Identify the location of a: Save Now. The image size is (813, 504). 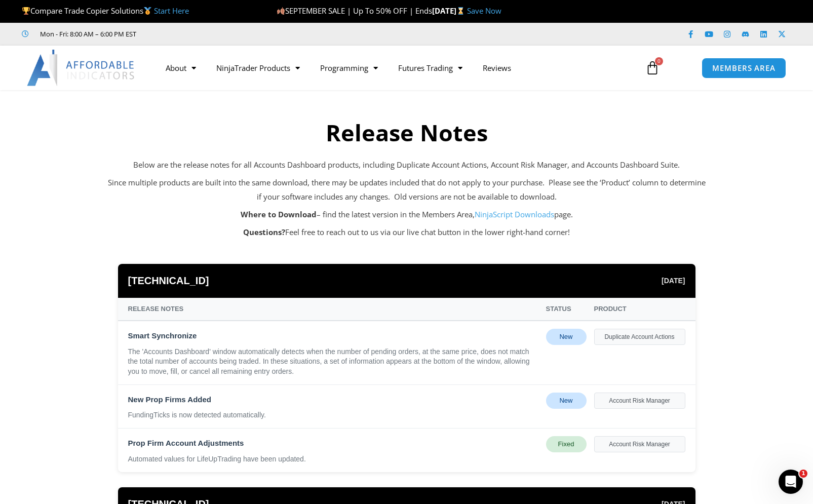
(484, 10).